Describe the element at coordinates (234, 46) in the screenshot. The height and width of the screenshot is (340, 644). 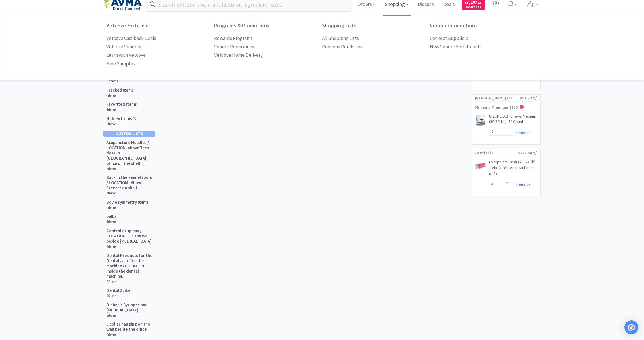
I see `a: Vendor Promotions` at that location.